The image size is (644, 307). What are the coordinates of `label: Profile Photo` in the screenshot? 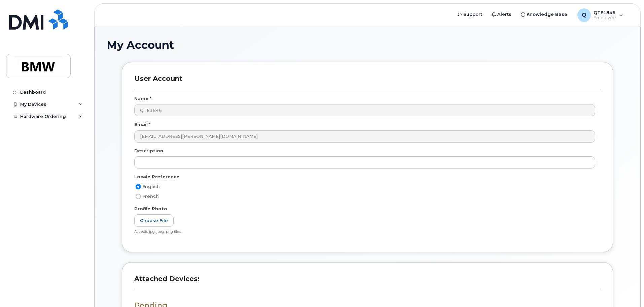 It's located at (151, 208).